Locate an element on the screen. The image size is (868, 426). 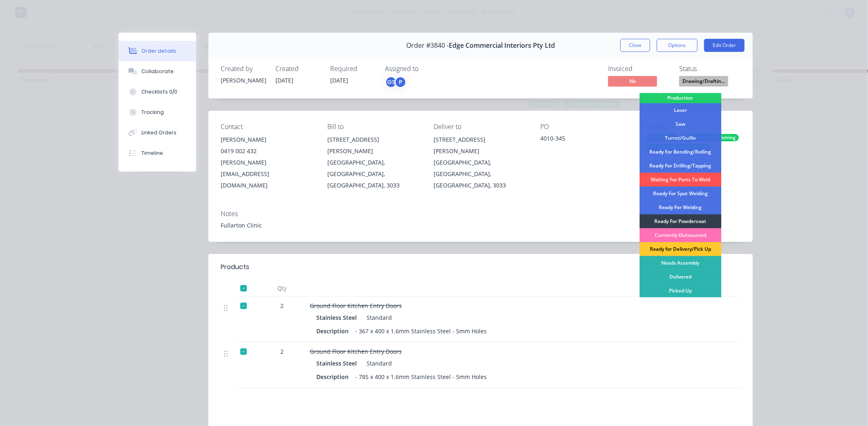
button: Linked Orders is located at coordinates (157, 133).